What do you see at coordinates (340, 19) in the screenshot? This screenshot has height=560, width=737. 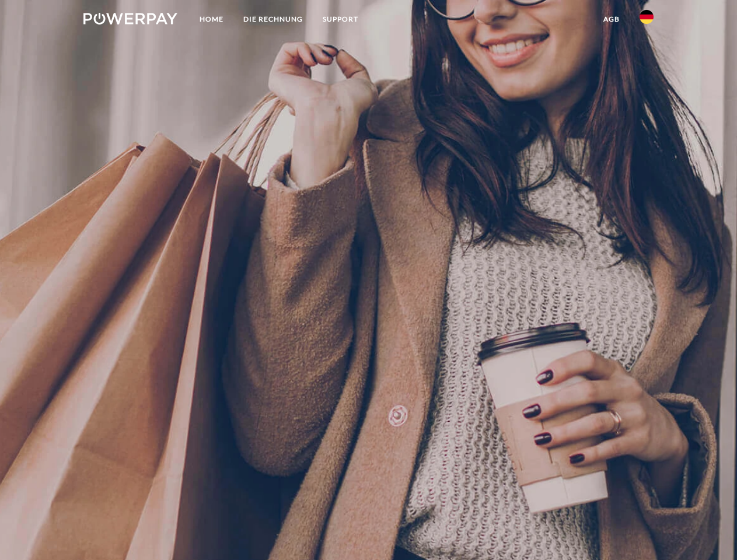 I see `a: SUPPORT` at bounding box center [340, 19].